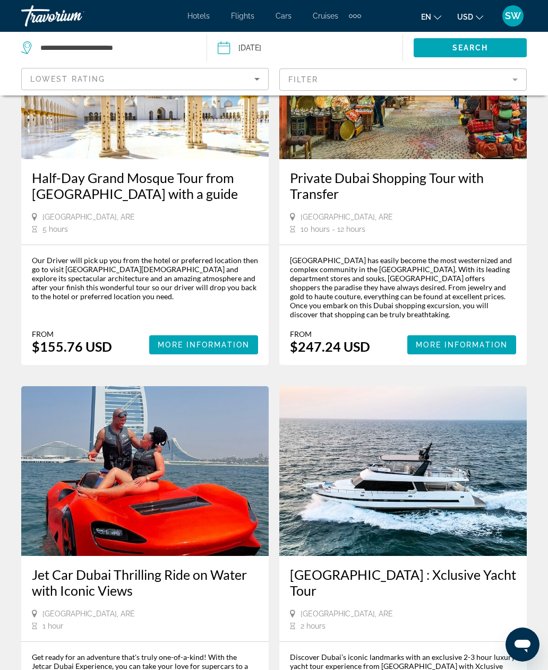  What do you see at coordinates (325, 16) in the screenshot?
I see `span: Cruises` at bounding box center [325, 16].